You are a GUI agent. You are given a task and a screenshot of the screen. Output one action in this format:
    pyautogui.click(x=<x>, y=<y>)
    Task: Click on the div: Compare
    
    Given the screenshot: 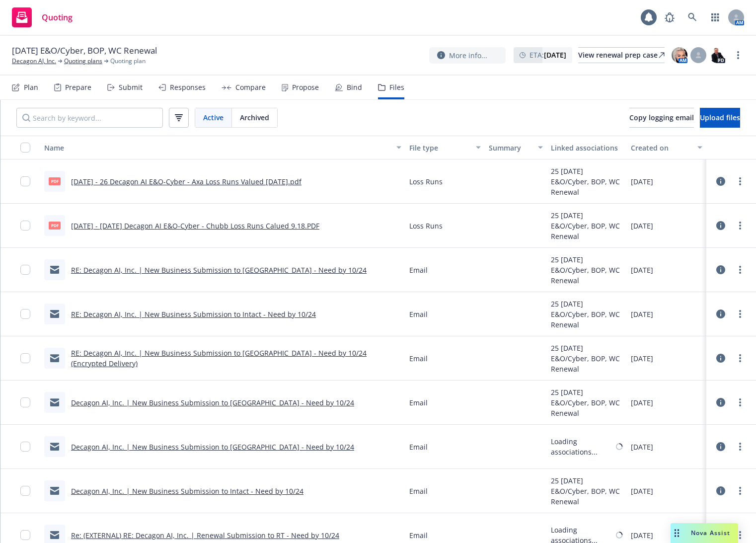 What is the action you would take?
    pyautogui.click(x=250, y=88)
    